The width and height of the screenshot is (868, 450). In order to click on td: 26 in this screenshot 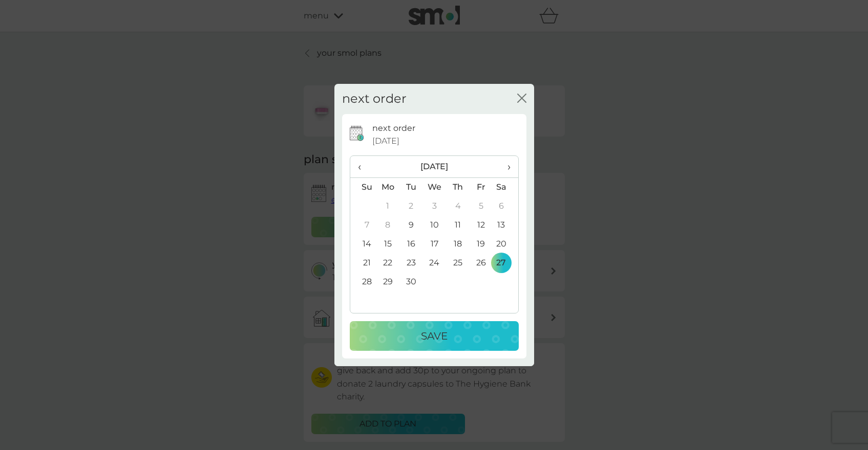, I will do `click(481, 263)`.